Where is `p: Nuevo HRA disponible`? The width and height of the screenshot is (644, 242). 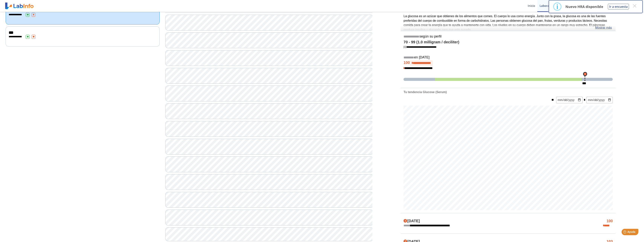 p: Nuevo HRA disponible is located at coordinates (584, 7).